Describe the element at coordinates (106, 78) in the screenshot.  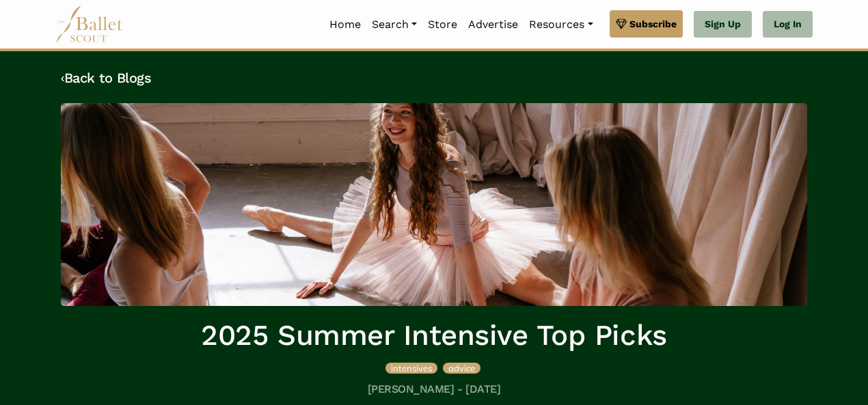
I see `a: ‹Back to Blogs` at that location.